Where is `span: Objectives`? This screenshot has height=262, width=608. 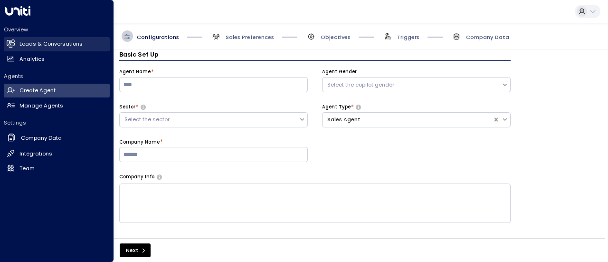 span: Objectives is located at coordinates (335, 37).